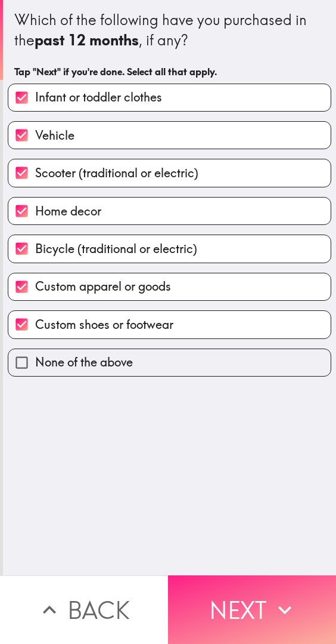 This screenshot has width=336, height=644. I want to click on button: Next, so click(252, 609).